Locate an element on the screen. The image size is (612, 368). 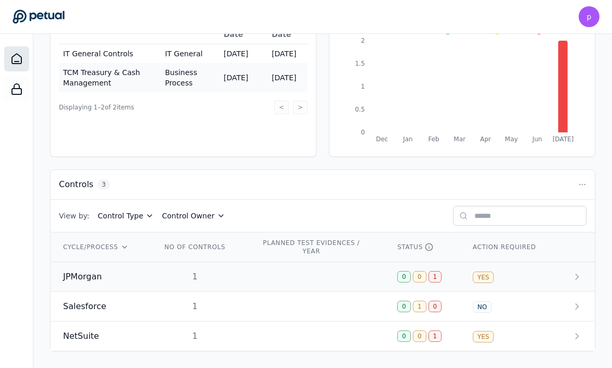
td: IT General Controls is located at coordinates (109, 54).